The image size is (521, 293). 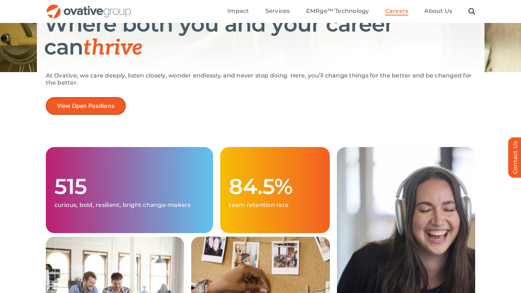 What do you see at coordinates (338, 11) in the screenshot?
I see `span: EMRge™ Technology` at bounding box center [338, 11].